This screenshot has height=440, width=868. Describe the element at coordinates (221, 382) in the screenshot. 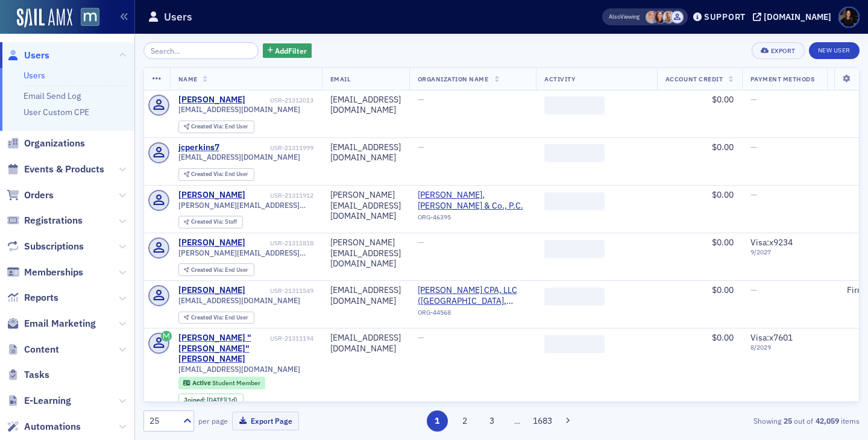

I see `a: Active Student Member` at that location.